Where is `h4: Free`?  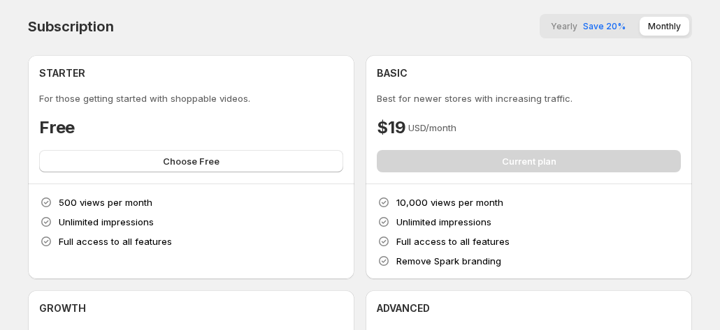
h4: Free is located at coordinates (57, 128).